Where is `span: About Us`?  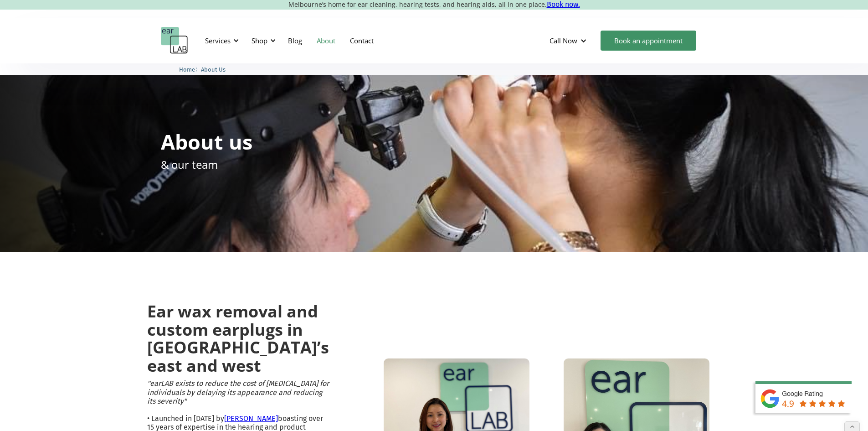
span: About Us is located at coordinates (213, 70).